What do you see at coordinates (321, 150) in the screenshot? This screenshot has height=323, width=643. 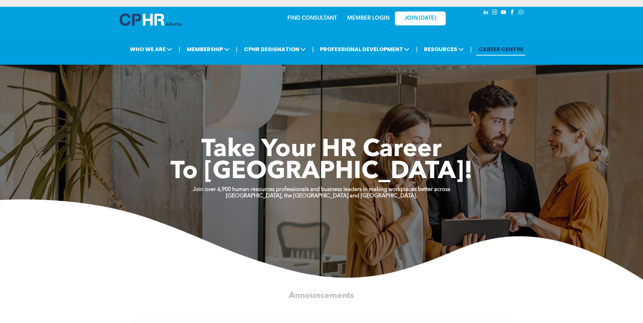 I see `span: Take Your HR Career` at bounding box center [321, 150].